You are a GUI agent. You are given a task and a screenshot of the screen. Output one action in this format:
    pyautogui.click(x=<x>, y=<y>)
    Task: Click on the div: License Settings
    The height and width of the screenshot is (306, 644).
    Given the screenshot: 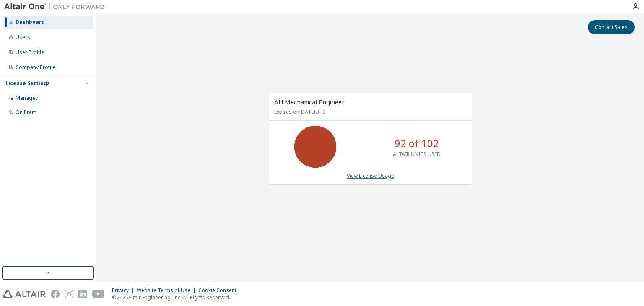 What is the action you would take?
    pyautogui.click(x=28, y=84)
    